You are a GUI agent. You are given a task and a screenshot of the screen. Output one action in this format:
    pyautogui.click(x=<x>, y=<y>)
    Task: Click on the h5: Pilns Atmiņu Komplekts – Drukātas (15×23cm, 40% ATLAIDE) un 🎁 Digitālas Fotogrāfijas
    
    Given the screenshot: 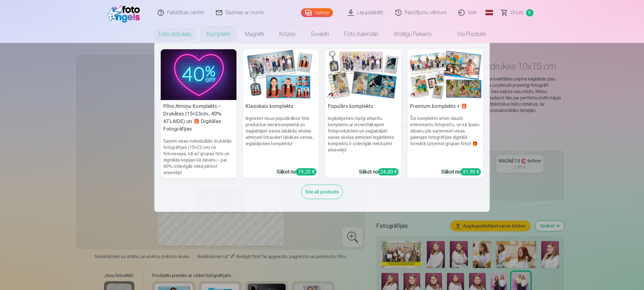 What is the action you would take?
    pyautogui.click(x=199, y=117)
    